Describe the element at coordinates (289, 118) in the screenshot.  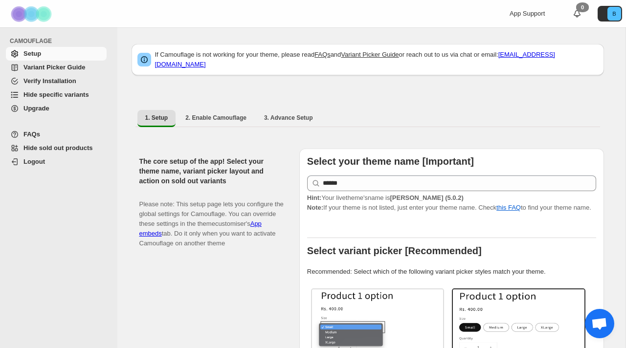
I see `span: 3. Advance Setup` at that location.